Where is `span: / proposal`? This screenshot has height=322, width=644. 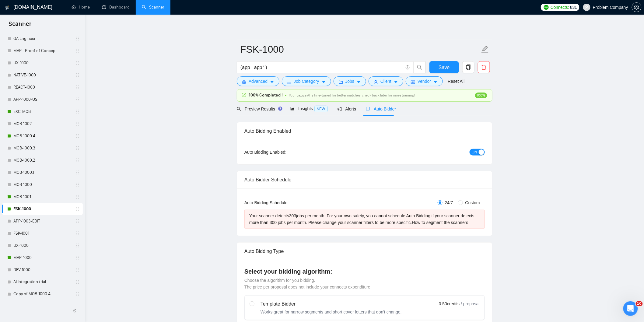
span: / proposal is located at coordinates (470, 304).